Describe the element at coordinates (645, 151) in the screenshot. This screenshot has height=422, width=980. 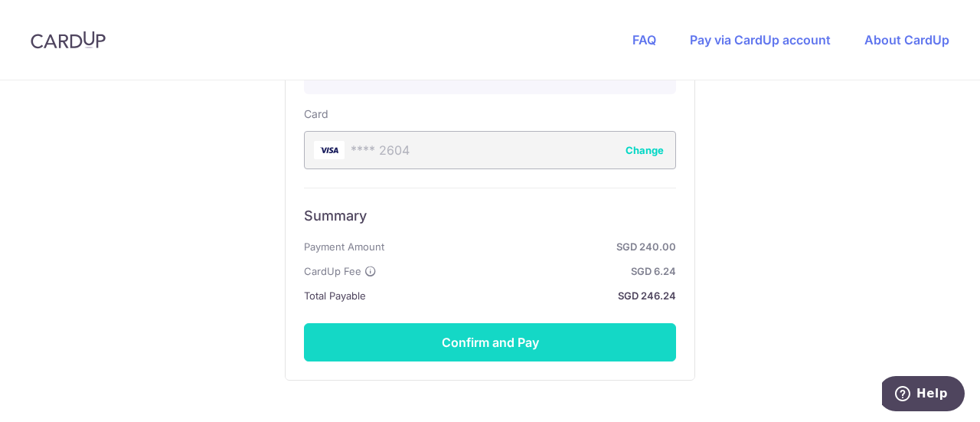
I see `button: Change` at that location.